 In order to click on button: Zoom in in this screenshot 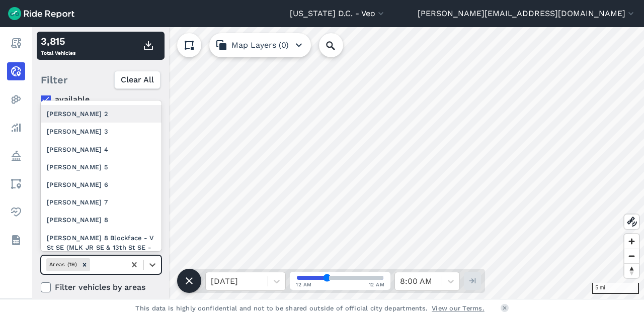, I will do `click(632, 241)`.